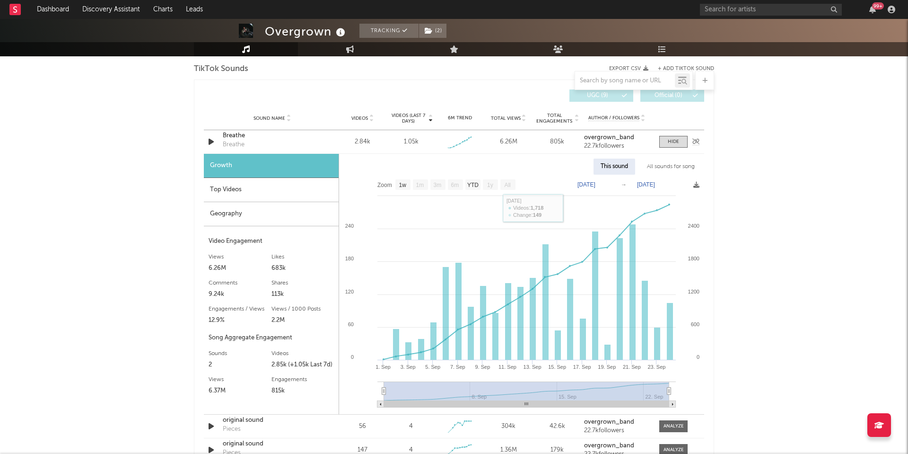 The width and height of the screenshot is (908, 454). What do you see at coordinates (232, 429) in the screenshot?
I see `div: Pieces` at bounding box center [232, 429].